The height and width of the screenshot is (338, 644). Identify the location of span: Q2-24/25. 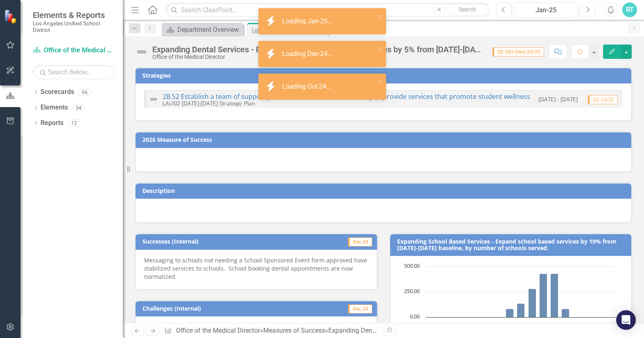
(603, 100).